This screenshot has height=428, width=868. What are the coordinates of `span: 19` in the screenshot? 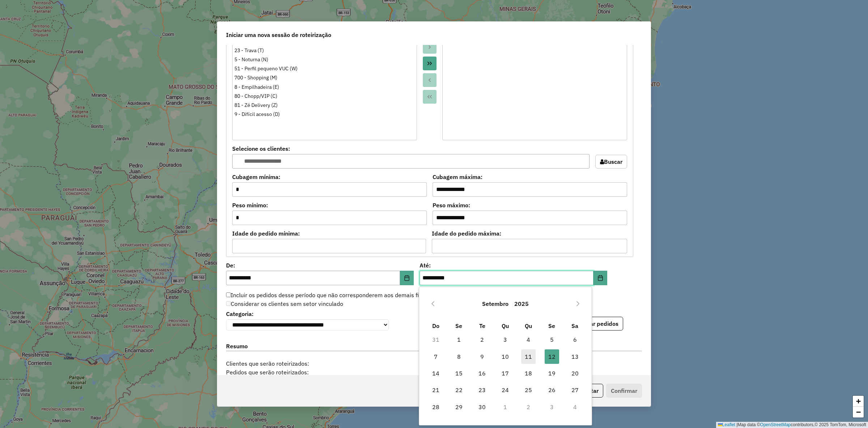 It's located at (552, 373).